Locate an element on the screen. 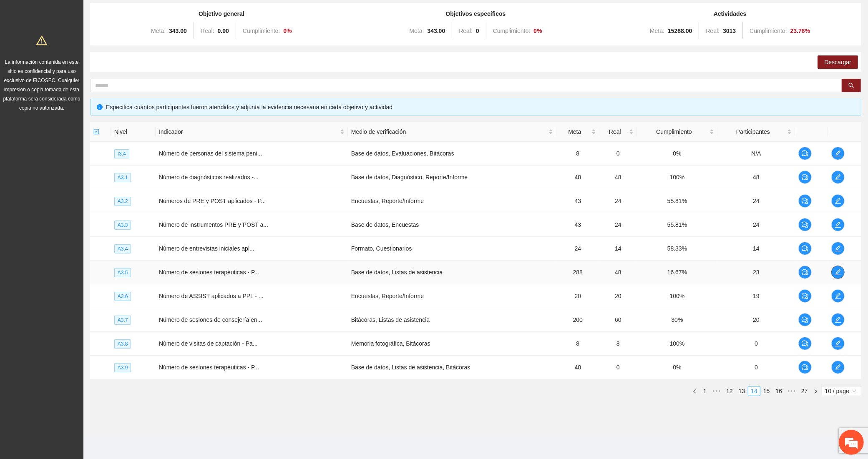 The image size is (868, 459). span: A3.7 is located at coordinates (122, 320).